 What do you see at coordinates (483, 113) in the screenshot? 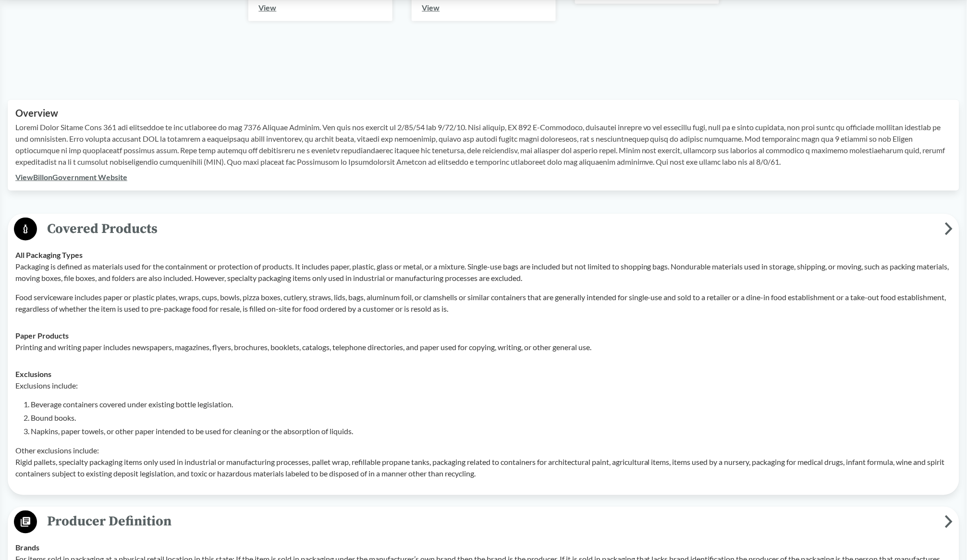
I see `h2: Overview` at bounding box center [483, 113].